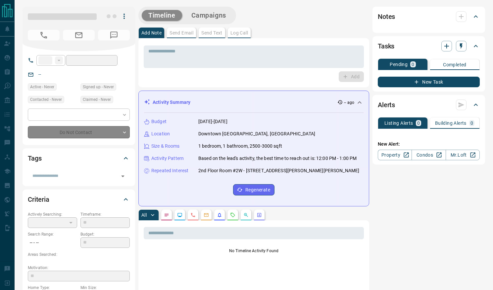 The height and width of the screenshot is (290, 493). Describe the element at coordinates (162, 15) in the screenshot. I see `button: Timeline` at that location.